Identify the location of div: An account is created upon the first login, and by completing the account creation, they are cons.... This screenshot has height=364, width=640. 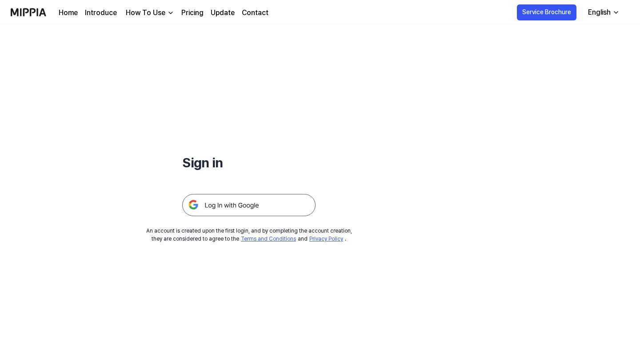
(249, 235).